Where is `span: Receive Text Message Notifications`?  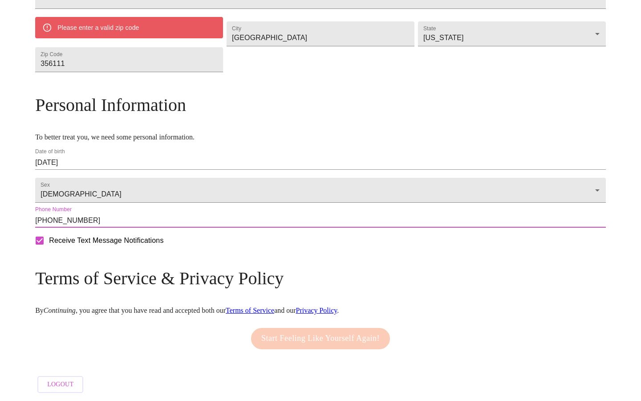 span: Receive Text Message Notifications is located at coordinates (106, 241).